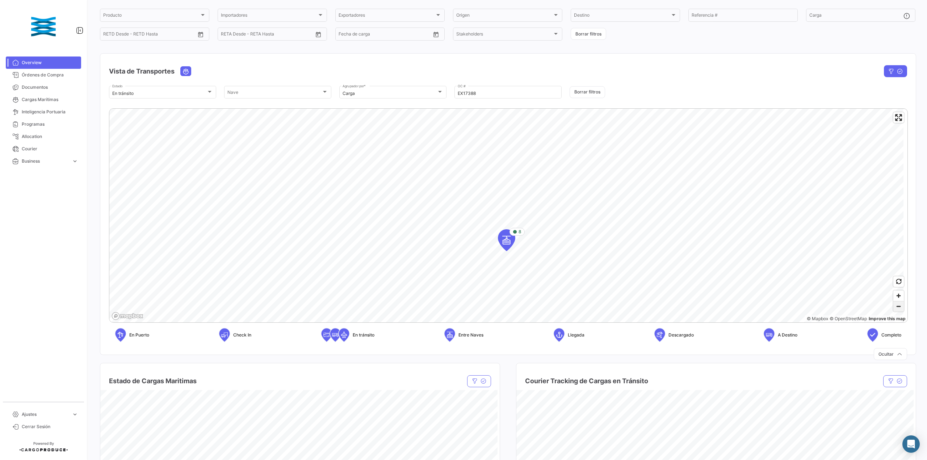  Describe the element at coordinates (387, 16) in the screenshot. I see `span: Exportadores` at that location.